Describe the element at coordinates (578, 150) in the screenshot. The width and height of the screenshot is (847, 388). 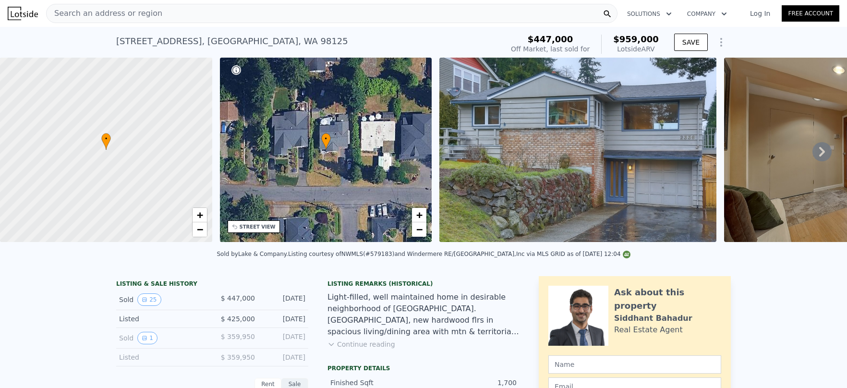
I see `img: Sale: 120358101 Parcel: 97427516` at that location.